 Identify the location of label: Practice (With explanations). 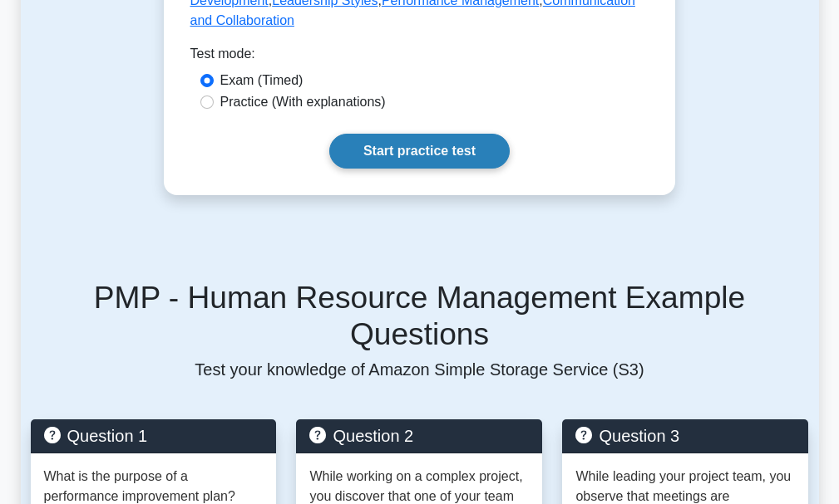
(302, 102).